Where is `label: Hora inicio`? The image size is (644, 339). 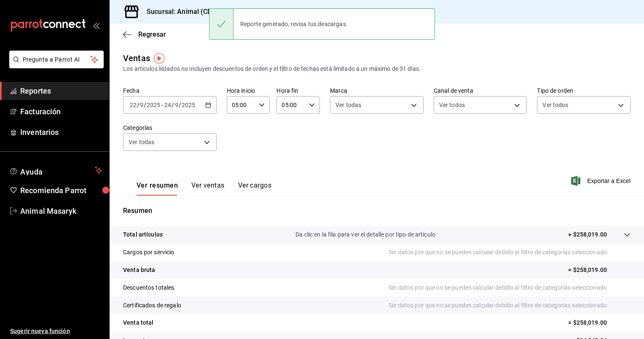
label: Hora inicio is located at coordinates (248, 91).